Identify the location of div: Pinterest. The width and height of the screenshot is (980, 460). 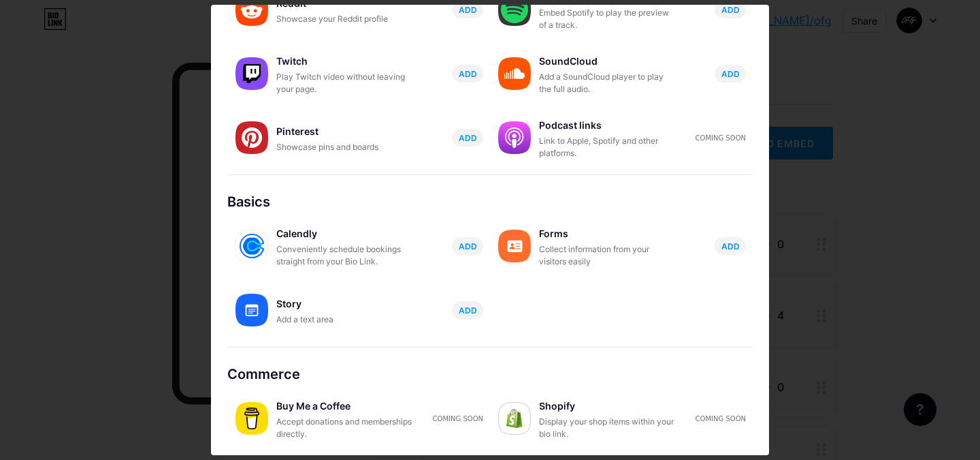
(344, 132).